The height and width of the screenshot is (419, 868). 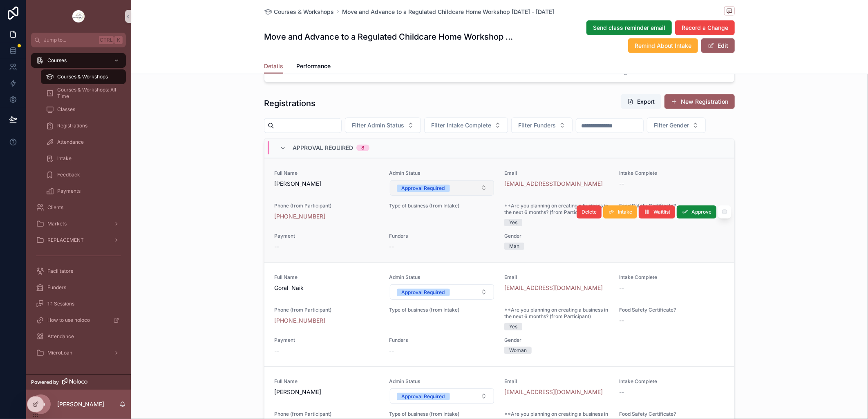 What do you see at coordinates (314, 67) in the screenshot?
I see `a: Performance` at bounding box center [314, 67].